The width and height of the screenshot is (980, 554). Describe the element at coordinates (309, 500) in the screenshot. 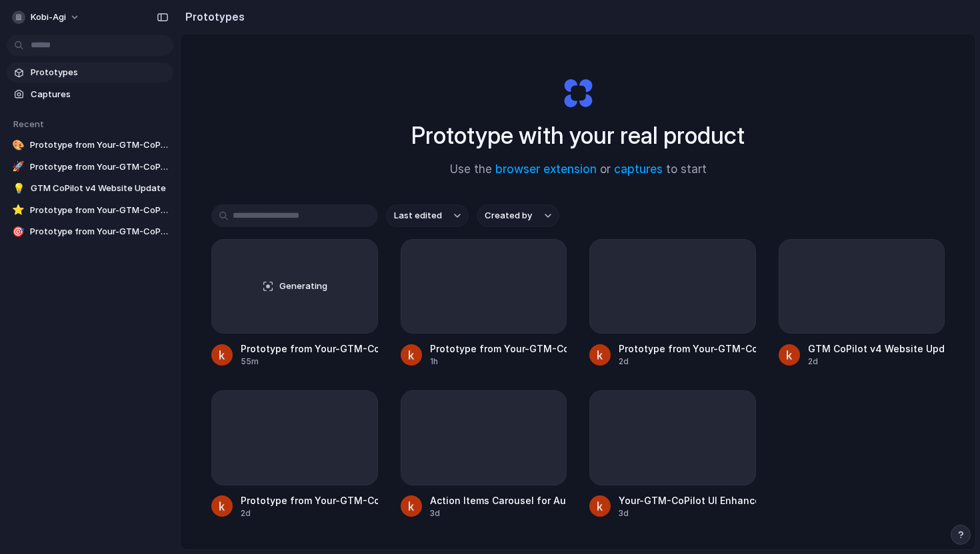

I see `div: Prototype from Your-GTM-CoPilot v2` at that location.